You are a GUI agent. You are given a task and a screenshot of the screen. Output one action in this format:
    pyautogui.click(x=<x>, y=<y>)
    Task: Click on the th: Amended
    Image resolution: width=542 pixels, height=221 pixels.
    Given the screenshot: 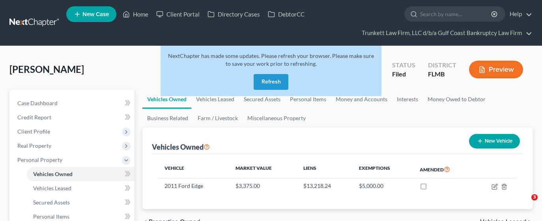 What is the action you would take?
    pyautogui.click(x=443, y=170)
    